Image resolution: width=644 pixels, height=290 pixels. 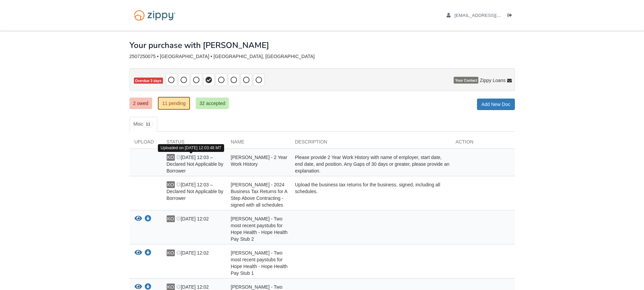 What do you see at coordinates (483, 144) in the screenshot?
I see `div: Action` at bounding box center [483, 144].